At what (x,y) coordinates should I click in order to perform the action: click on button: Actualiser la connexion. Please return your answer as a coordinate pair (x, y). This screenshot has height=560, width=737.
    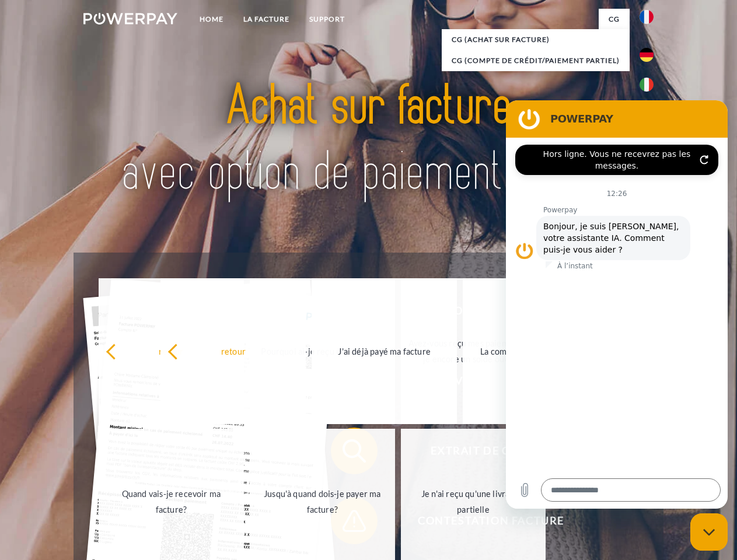
    Looking at the image, I should click on (198, 60).